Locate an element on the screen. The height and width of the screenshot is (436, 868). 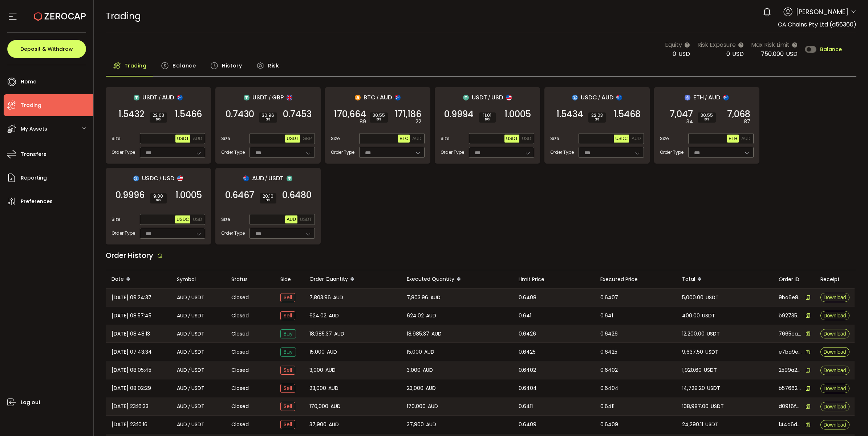
span: 0.9996 is located at coordinates (130, 195).